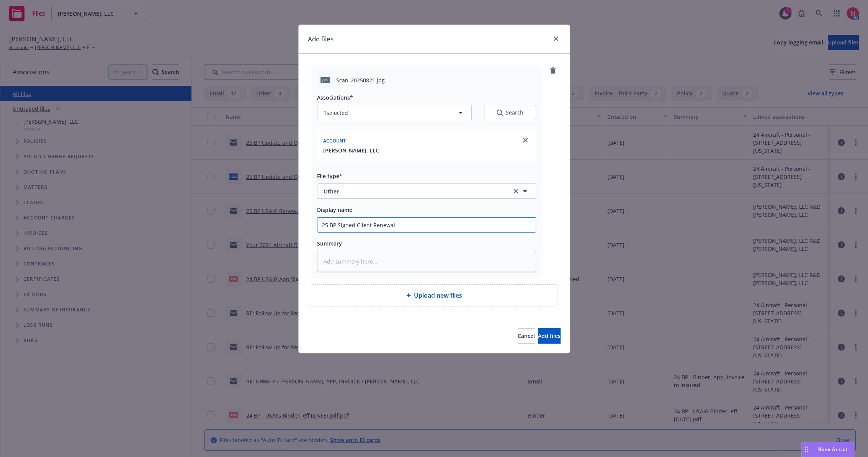  Describe the element at coordinates (549, 336) in the screenshot. I see `button: Add files` at that location.